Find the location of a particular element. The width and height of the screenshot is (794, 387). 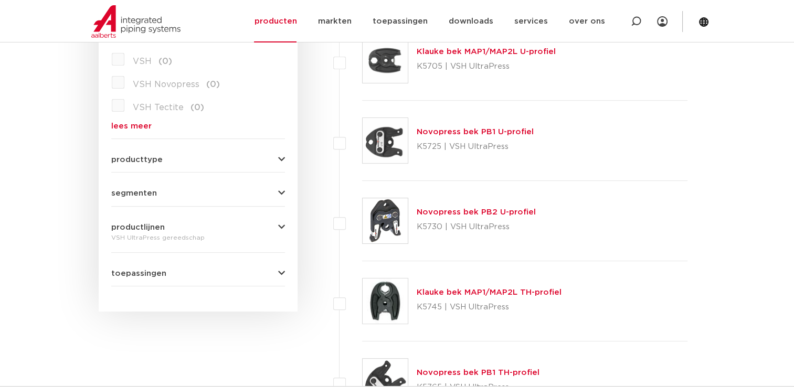

img: Thumbnail for Novopress bek PB1 U-profiel is located at coordinates (385, 141).